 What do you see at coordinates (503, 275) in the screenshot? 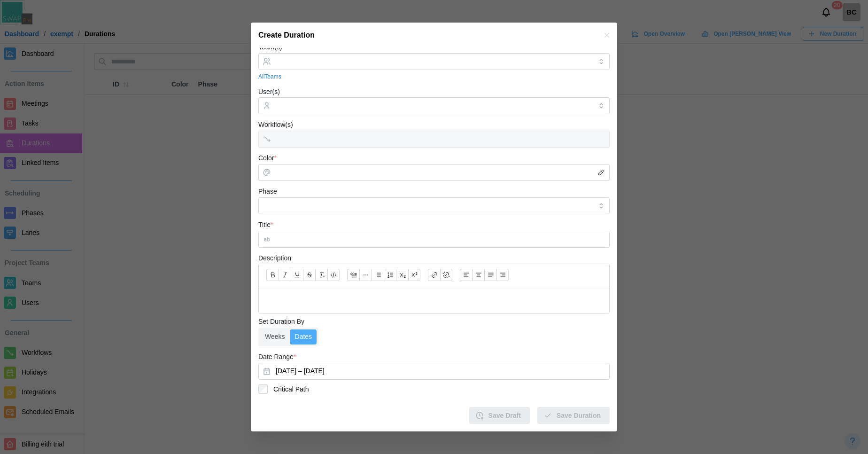
I see `button: Align text: right` at bounding box center [503, 275].